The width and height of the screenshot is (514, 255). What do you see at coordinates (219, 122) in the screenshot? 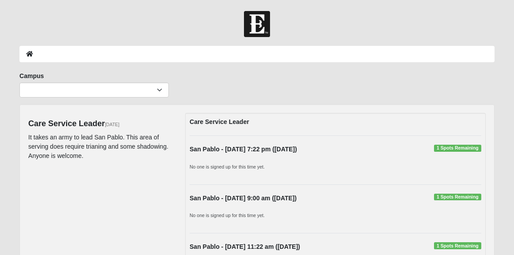
I see `strong: Care Service Leader` at bounding box center [219, 122].